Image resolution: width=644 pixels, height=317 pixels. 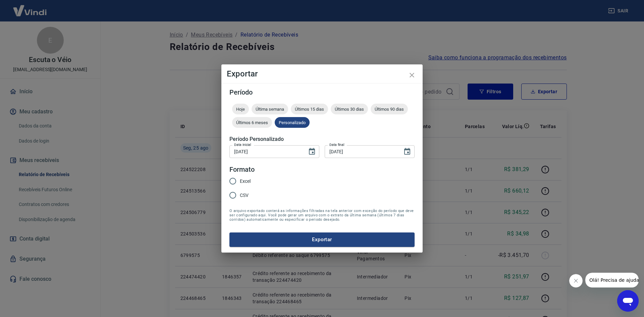 What do you see at coordinates (389, 109) in the screenshot?
I see `span: Últimos 90 dias` at bounding box center [389, 109].